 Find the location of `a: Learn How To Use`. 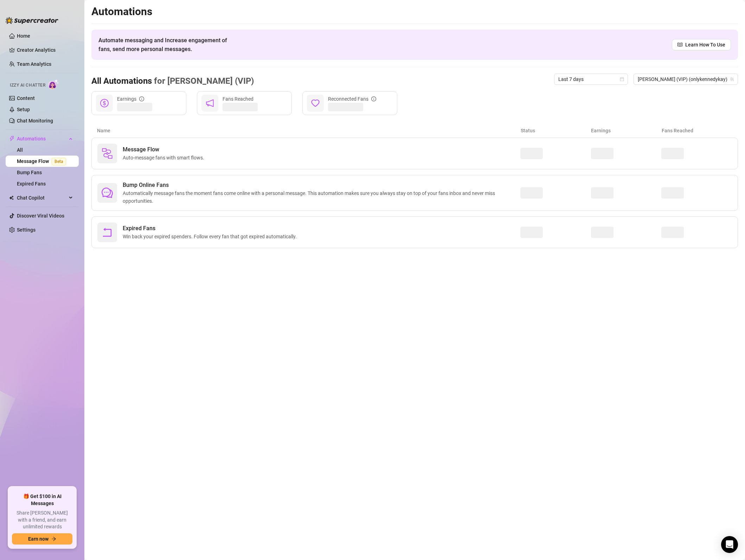

a: Learn How To Use is located at coordinates (701, 45).